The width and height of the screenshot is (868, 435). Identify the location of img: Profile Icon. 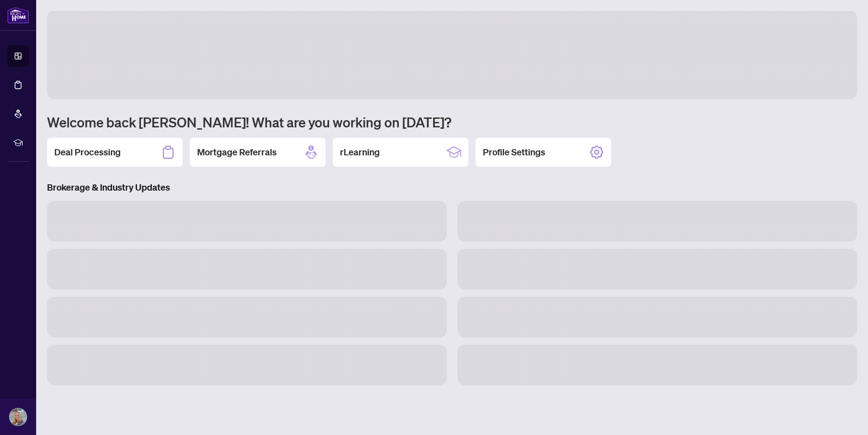
(18, 417).